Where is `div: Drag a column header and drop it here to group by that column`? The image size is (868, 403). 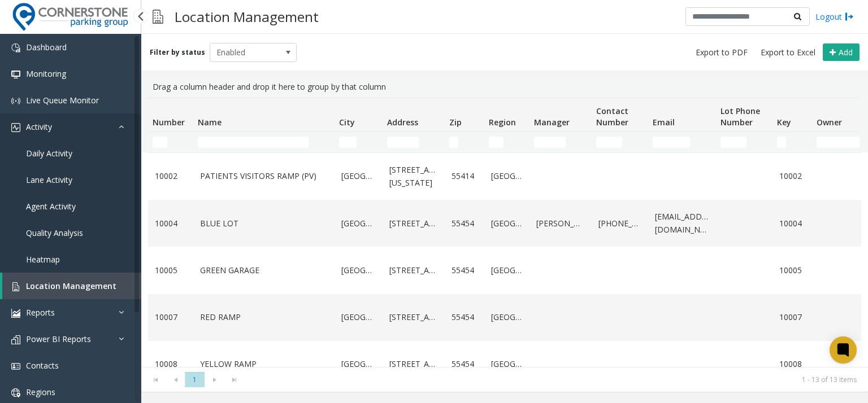
div: Drag a column header and drop it here to group by that column is located at coordinates (504, 87).